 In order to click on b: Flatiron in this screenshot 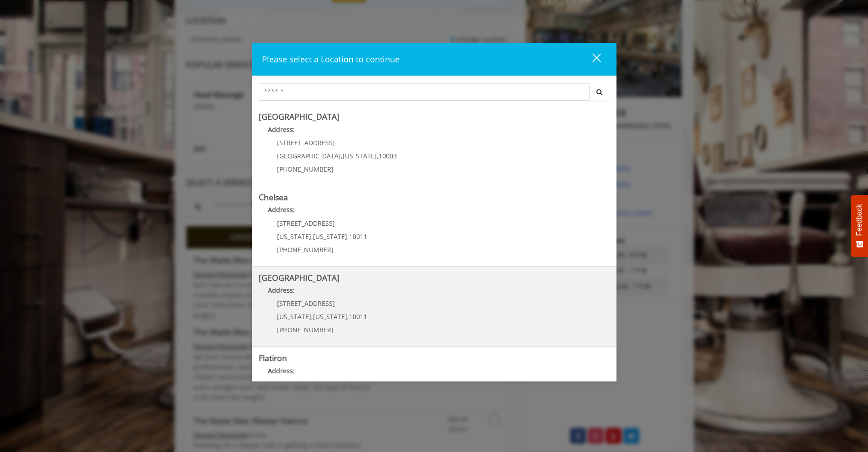, I will do `click(273, 358)`.